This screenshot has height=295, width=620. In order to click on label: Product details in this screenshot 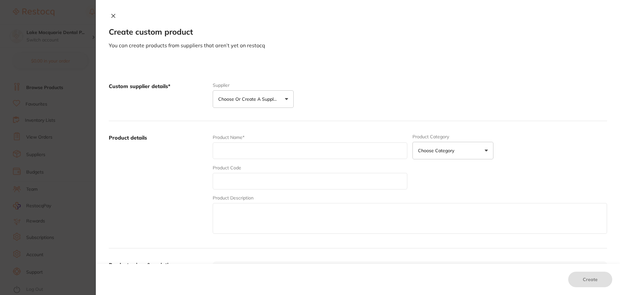, I will do `click(158, 185)`.